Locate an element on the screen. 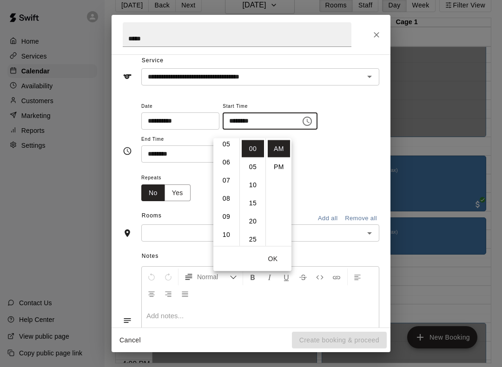  button: Format Underline is located at coordinates (286, 277).